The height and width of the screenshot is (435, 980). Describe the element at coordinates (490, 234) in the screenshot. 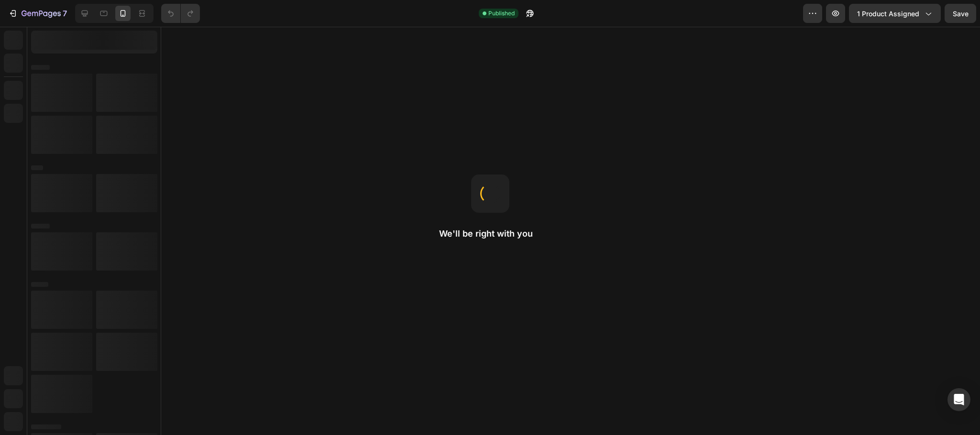

I see `h2: We'll be right with you` at that location.